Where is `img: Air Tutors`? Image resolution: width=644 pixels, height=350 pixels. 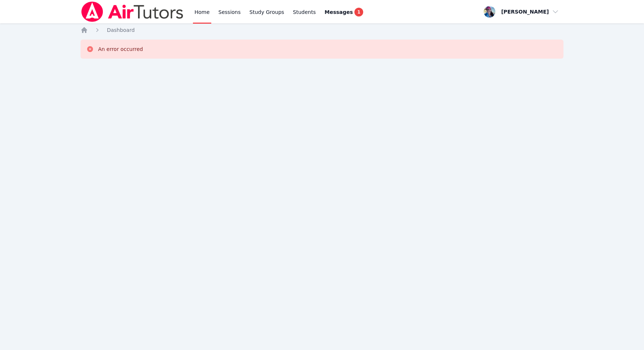
img: Air Tutors is located at coordinates (132, 12).